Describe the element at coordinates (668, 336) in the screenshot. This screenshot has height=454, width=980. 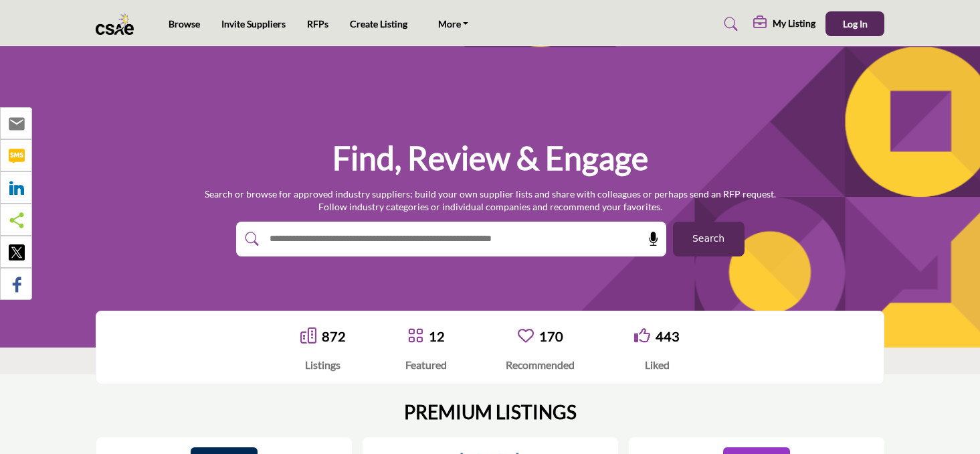
I see `a: 443` at that location.